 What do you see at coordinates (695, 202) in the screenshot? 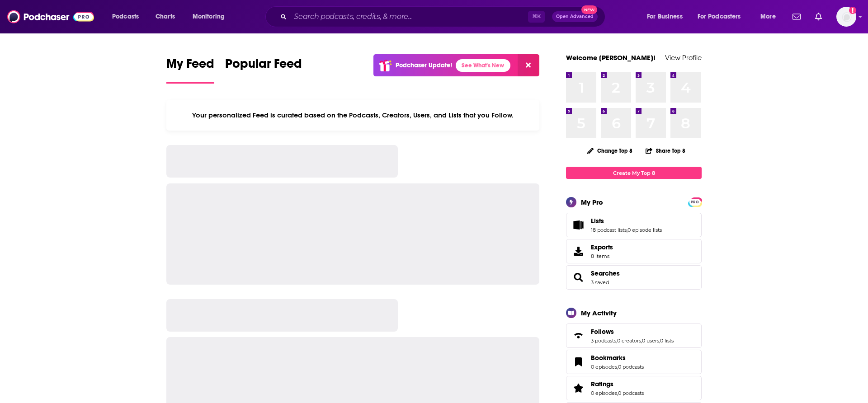
I see `span: PRO` at bounding box center [695, 202].